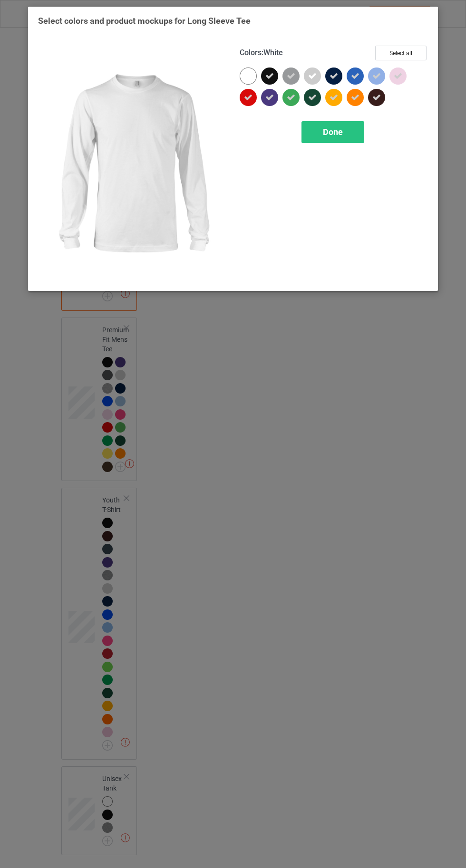  Describe the element at coordinates (273, 52) in the screenshot. I see `span: White` at that location.